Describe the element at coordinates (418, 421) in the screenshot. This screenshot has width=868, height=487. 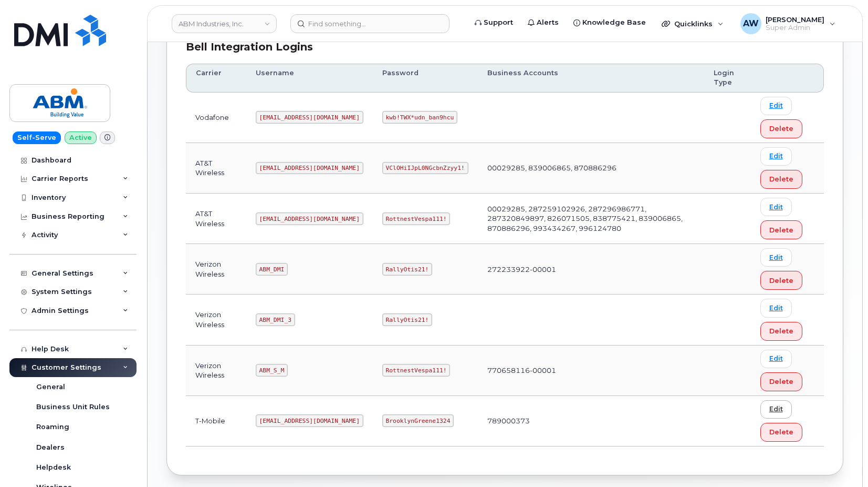
I see `code: BrooklynGreene1324` at that location.